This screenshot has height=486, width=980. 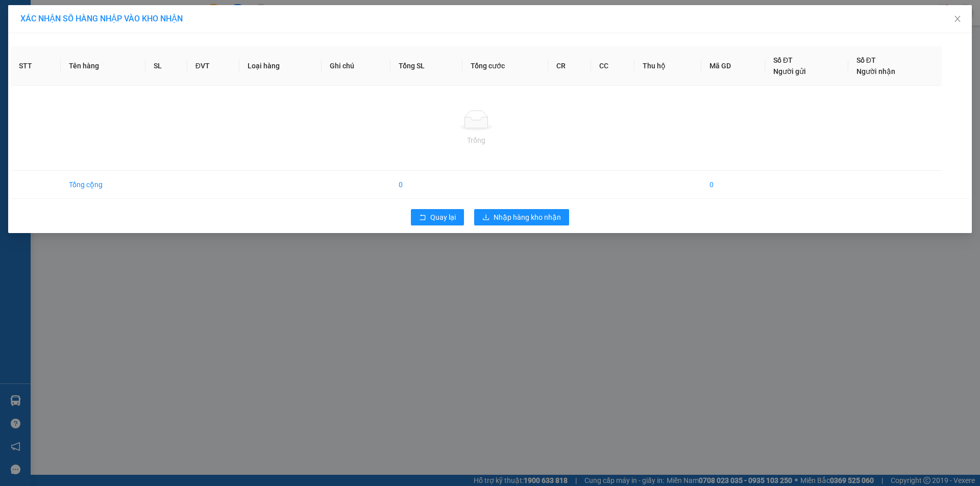 I want to click on th: Ghi chú, so click(x=356, y=66).